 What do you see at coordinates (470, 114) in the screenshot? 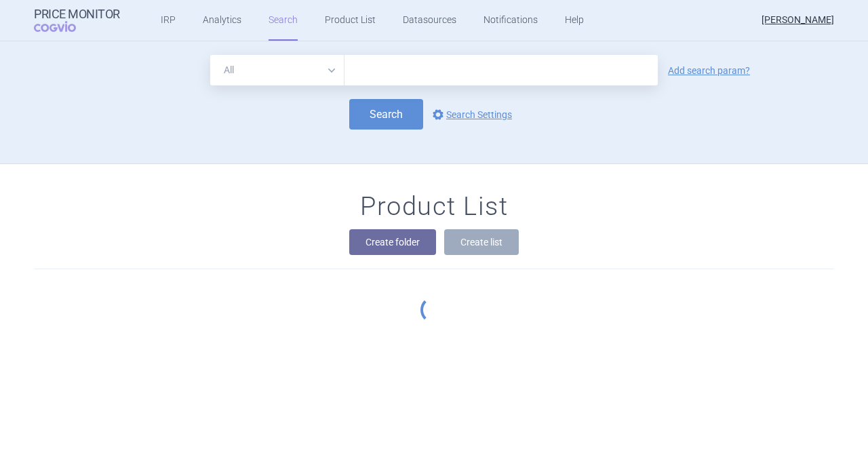
I see `a: Search Settings` at bounding box center [470, 114].